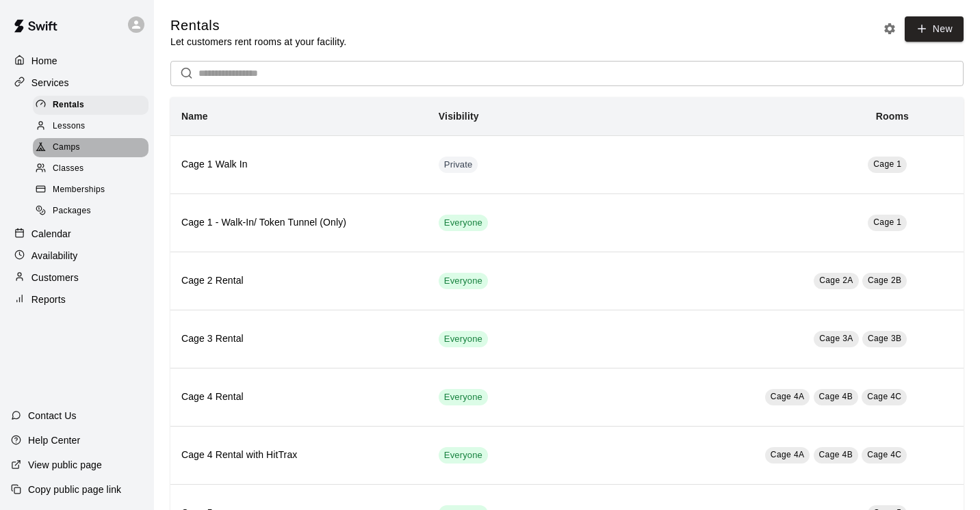 The image size is (980, 510). Describe the element at coordinates (90, 127) in the screenshot. I see `div: Lessons` at that location.